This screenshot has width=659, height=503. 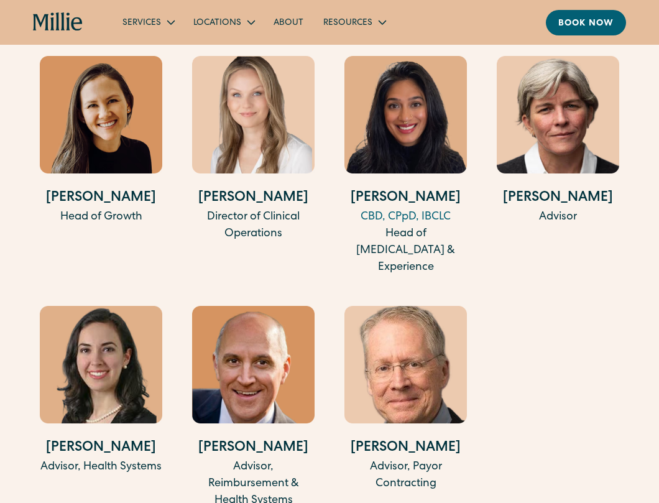 What do you see at coordinates (405, 476) in the screenshot?
I see `div: Advisor, Payor Contracting` at bounding box center [405, 476].